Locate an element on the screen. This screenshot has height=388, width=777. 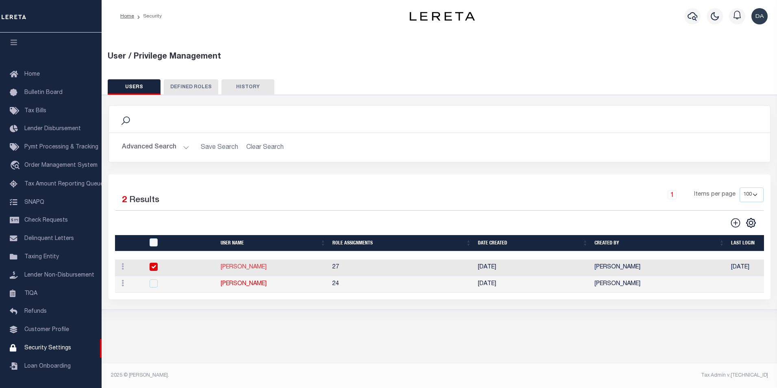
td: 24 is located at coordinates (402, 284).